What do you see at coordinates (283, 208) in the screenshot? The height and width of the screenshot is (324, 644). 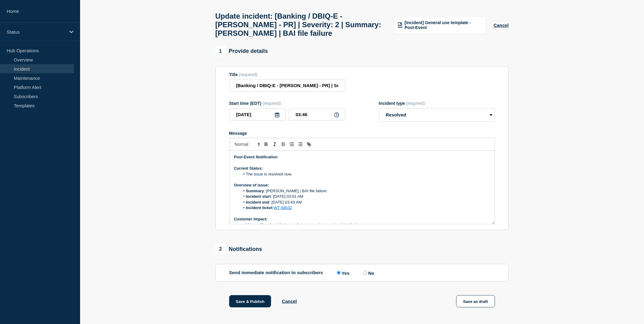 I see `a: WT-58632` at bounding box center [283, 208].